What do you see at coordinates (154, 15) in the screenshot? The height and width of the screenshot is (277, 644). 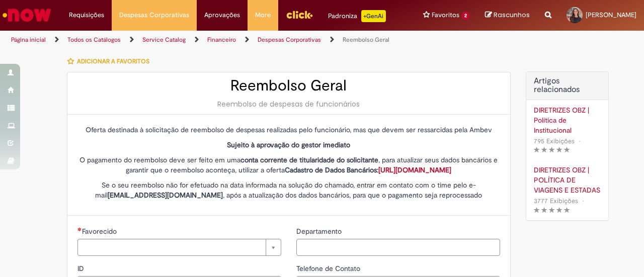 I see `span: Despesas Corporativas` at bounding box center [154, 15].